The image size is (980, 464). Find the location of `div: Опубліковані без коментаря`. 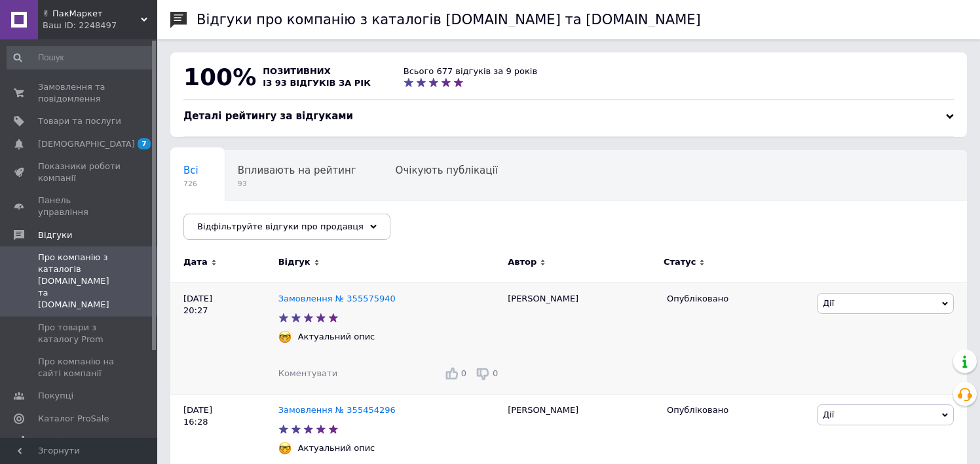

div: Опубліковані без коментаря is located at coordinates (256, 225).